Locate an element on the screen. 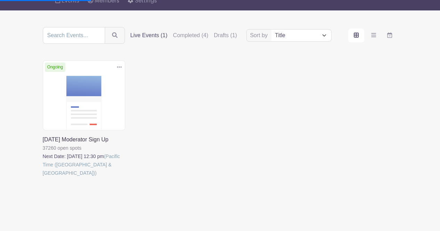 The width and height of the screenshot is (440, 231). div: order and view is located at coordinates (373, 35).